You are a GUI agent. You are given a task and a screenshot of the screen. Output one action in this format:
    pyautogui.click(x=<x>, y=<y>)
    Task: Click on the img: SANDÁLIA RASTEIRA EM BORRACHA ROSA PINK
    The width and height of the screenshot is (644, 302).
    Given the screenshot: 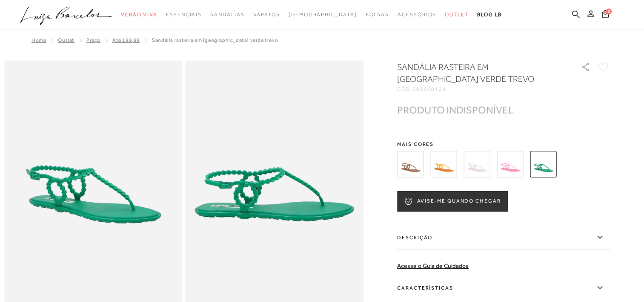 What is the action you would take?
    pyautogui.click(x=510, y=164)
    